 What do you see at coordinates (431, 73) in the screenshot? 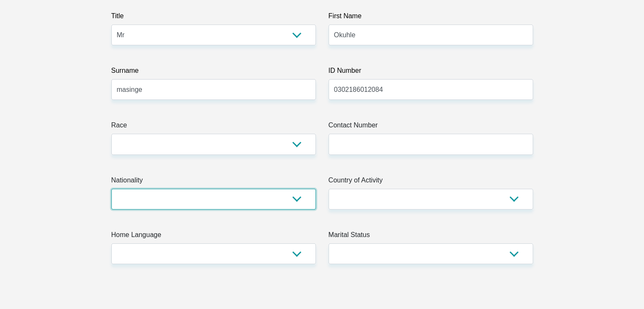
I see `label: ID Number` at bounding box center [431, 73].